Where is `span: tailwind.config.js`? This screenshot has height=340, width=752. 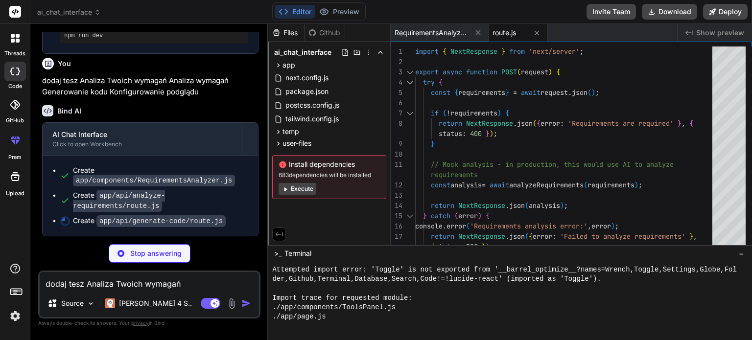 span: tailwind.config.js is located at coordinates (312, 119).